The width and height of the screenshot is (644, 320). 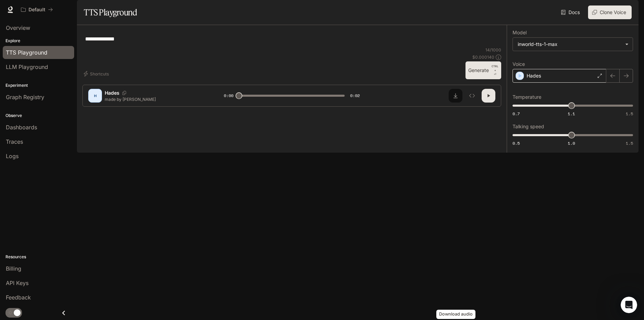 What do you see at coordinates (472, 96) in the screenshot?
I see `button: Inspect` at bounding box center [472, 96].